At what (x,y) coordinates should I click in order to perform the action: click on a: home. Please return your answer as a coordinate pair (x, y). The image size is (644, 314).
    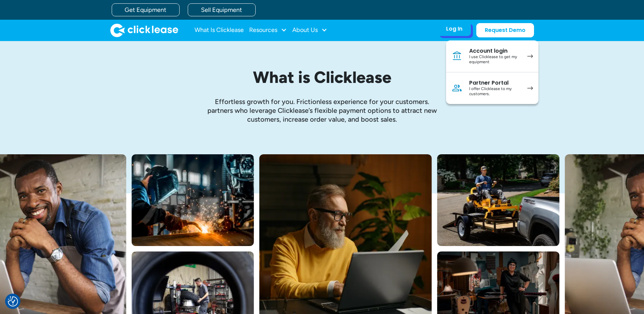
    Looking at the image, I should click on (144, 31).